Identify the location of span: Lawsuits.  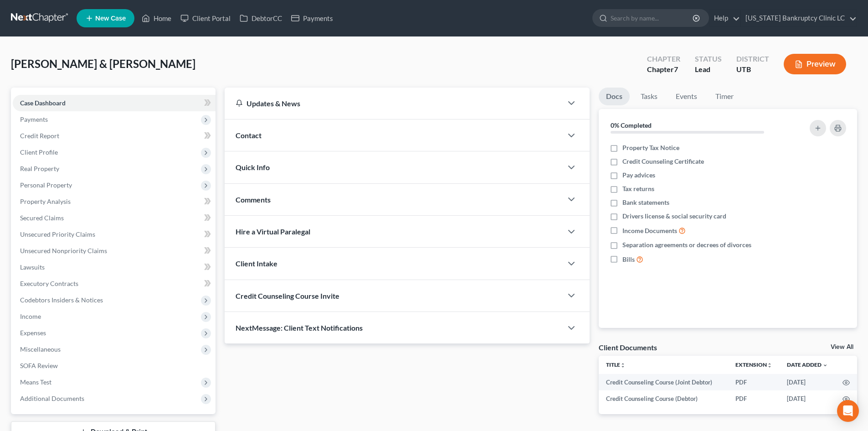
(32, 267).